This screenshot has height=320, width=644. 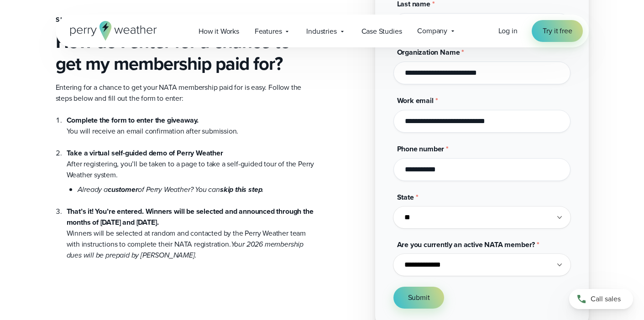 I want to click on em: Already a of Perry Weather? You can ., so click(x=171, y=189).